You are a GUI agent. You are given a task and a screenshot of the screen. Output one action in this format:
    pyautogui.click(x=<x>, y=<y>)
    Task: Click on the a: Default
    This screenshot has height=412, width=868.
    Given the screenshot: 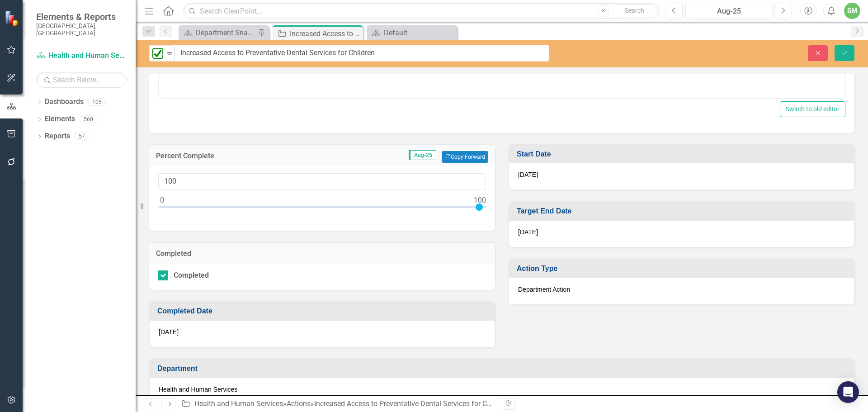 What is the action you would take?
    pyautogui.click(x=412, y=32)
    